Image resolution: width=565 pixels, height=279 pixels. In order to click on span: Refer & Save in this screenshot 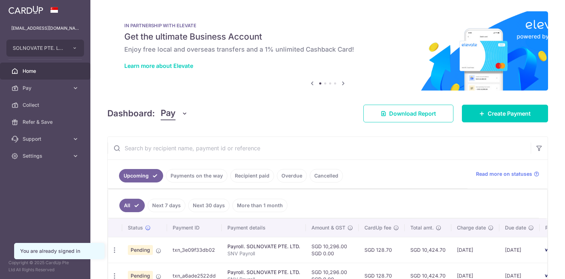, I will do `click(46, 122)`.